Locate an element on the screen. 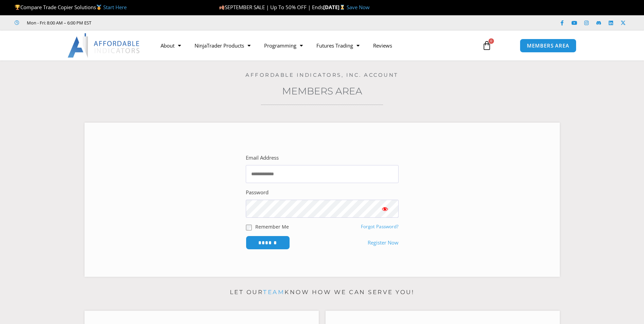  span: Mon - Fri: 8:00 AM – 6:00 PM EST is located at coordinates (58, 23).